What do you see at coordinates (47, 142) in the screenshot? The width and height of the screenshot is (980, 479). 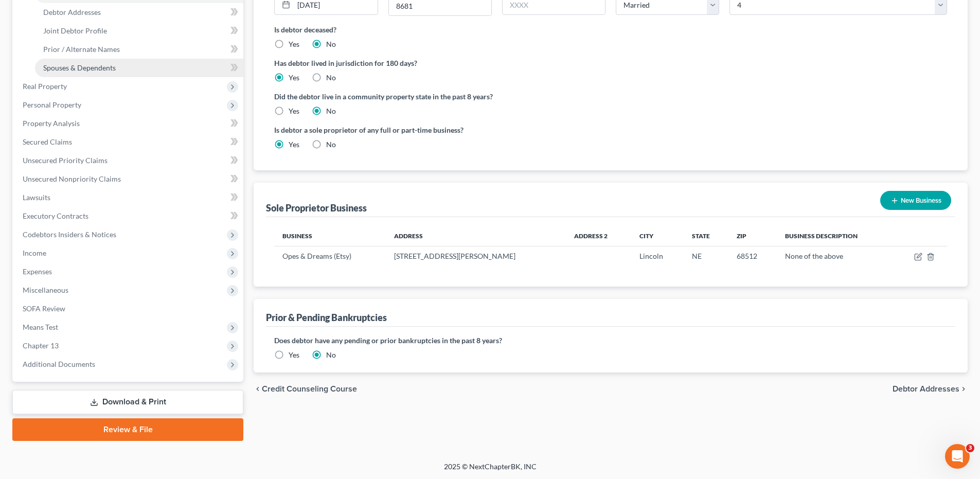 I see `span: Secured Claims` at bounding box center [47, 142].